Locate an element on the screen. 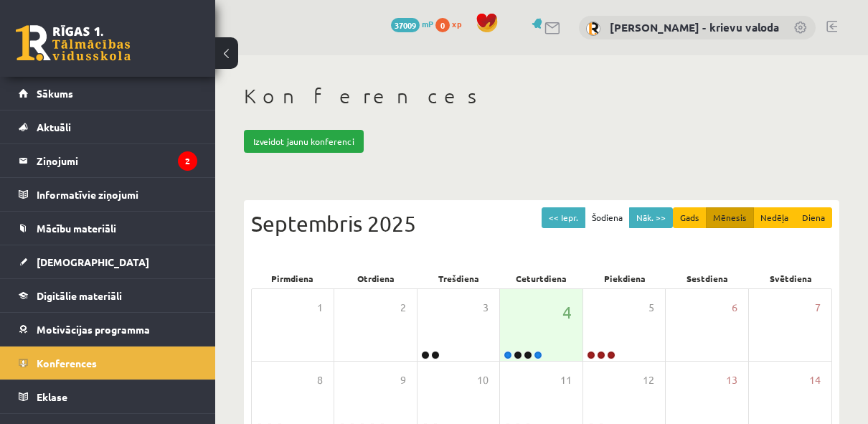  a: Izveidot jaunu konferenci is located at coordinates (303, 141).